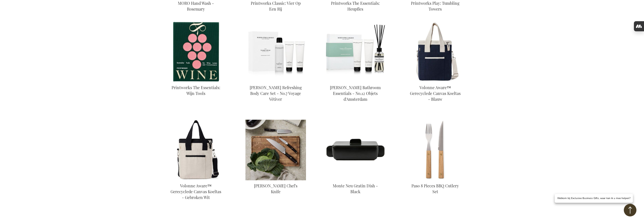 The image size is (644, 224). I want to click on a: Printworks The Essentials: Wijn Tools, so click(196, 90).